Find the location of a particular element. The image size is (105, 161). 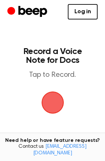

span: Contact us is located at coordinates (52, 150).